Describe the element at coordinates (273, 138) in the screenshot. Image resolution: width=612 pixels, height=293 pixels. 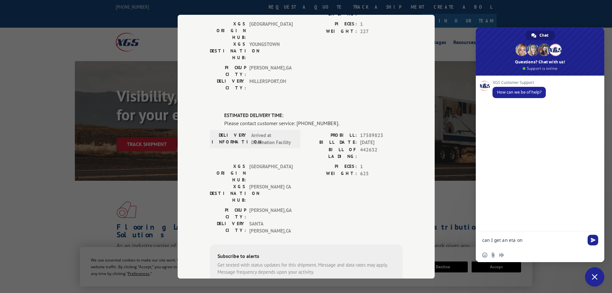
I see `span: Arrived at Destination Facility` at that location.